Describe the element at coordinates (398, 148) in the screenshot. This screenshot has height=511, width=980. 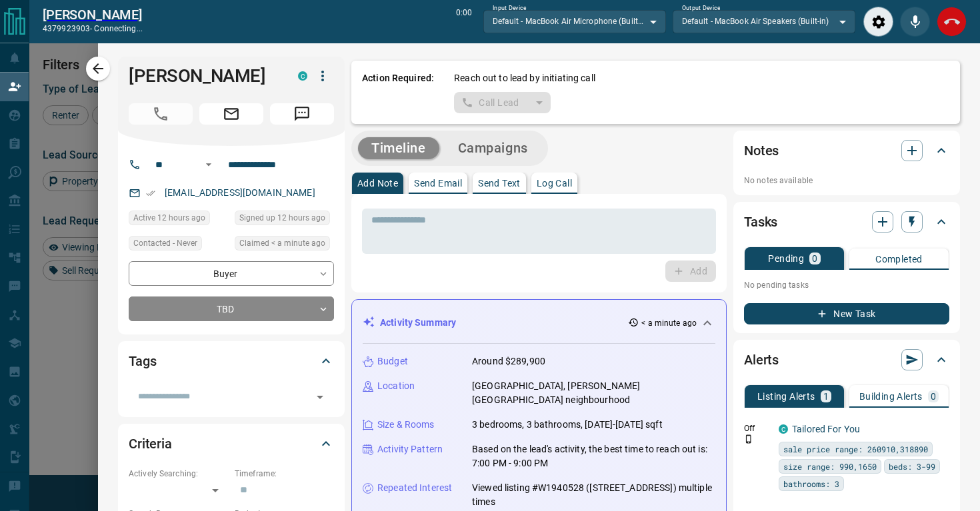
I see `button: Timeline` at that location.